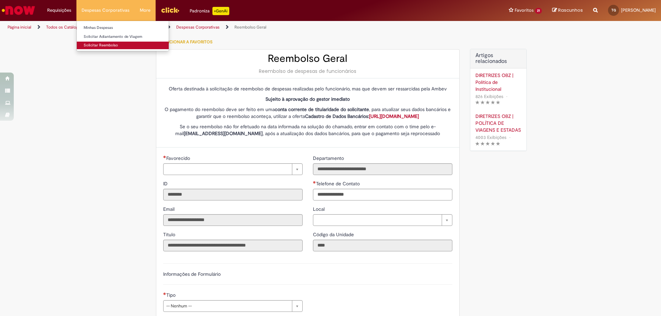 This screenshot has width=661, height=316. Describe the element at coordinates (188, 42) in the screenshot. I see `span: Adicionar a Favoritos` at that location.